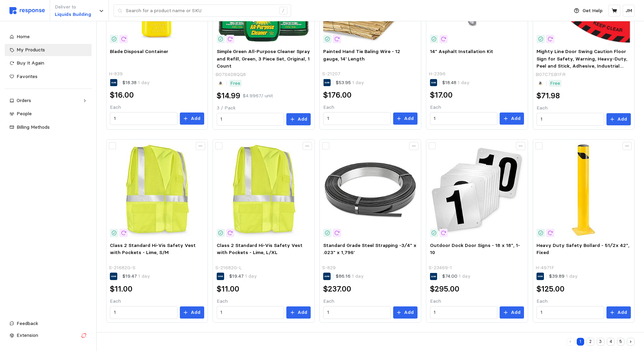  What do you see at coordinates (200, 11) in the screenshot?
I see `input: Search for a product name or SKU` at bounding box center [200, 11].